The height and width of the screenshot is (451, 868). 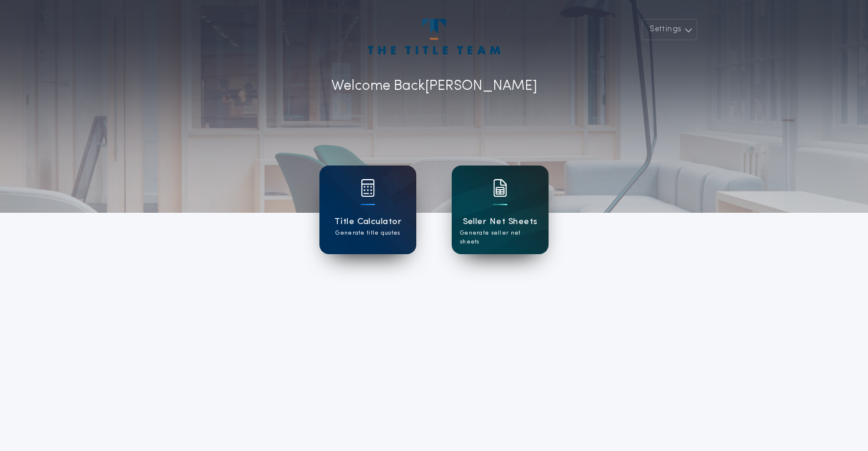 What do you see at coordinates (500, 210) in the screenshot?
I see `a: card iconSeller Net SheetsGenerate seller net sheets` at bounding box center [500, 210].